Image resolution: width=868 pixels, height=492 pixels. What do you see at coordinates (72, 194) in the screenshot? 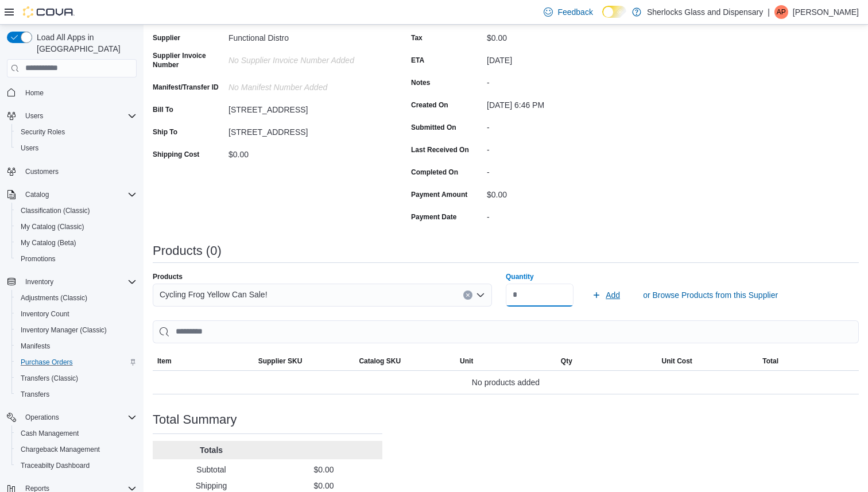
I see `button: Catalog` at bounding box center [72, 194].